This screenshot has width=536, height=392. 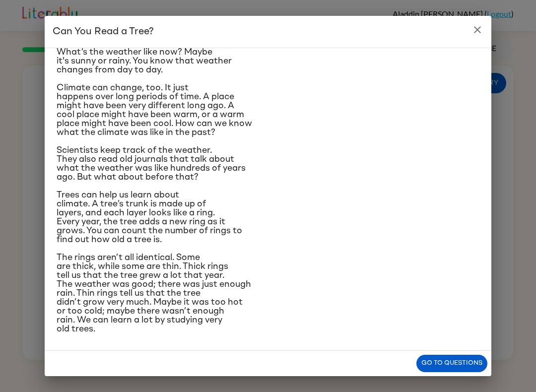 I want to click on button: Go to questions, so click(x=451, y=363).